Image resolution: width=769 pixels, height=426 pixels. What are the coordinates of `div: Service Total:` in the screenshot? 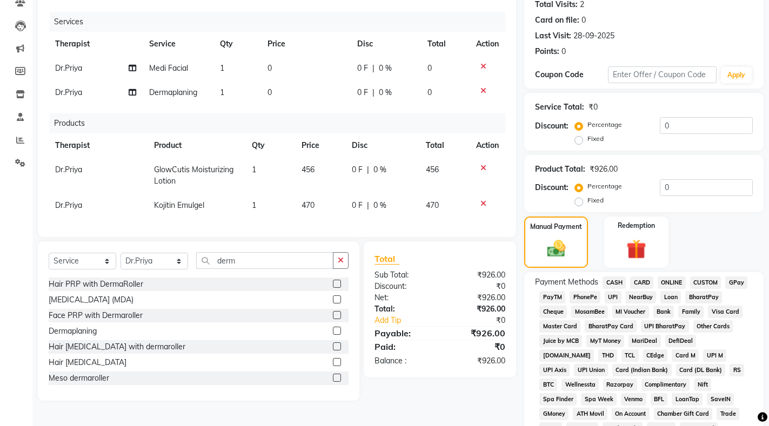 It's located at (559, 107).